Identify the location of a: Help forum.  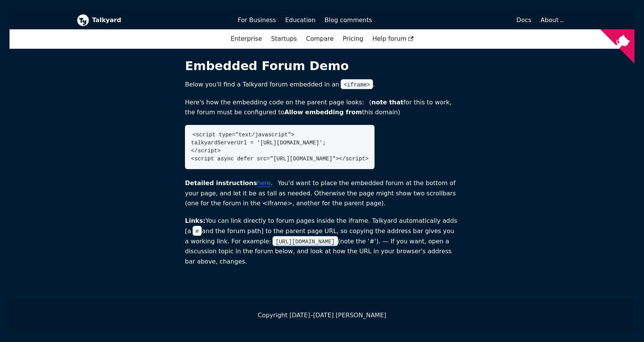
(393, 39).